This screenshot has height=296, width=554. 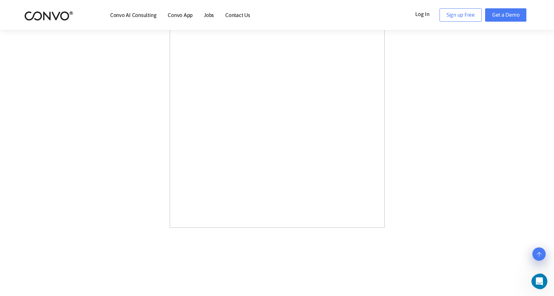 I want to click on a: Get a Demo, so click(x=506, y=15).